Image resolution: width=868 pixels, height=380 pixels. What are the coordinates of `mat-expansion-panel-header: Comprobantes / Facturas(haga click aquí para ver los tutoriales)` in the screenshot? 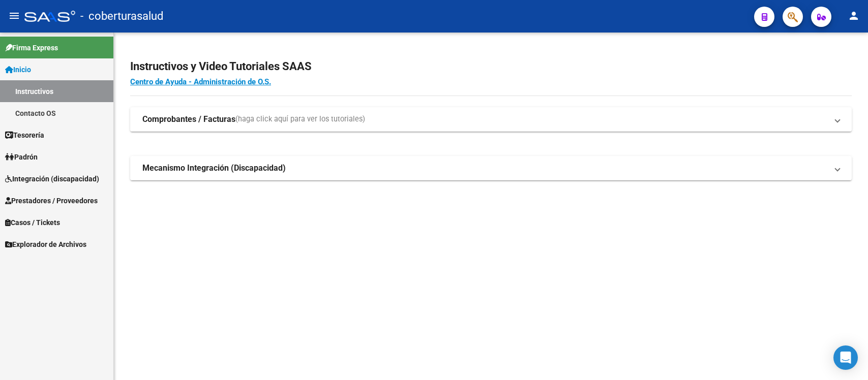 It's located at (490, 119).